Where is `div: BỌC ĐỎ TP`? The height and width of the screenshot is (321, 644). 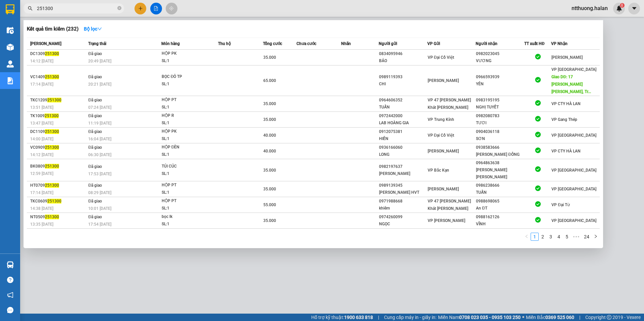
div: BỌC ĐỎ TP is located at coordinates (187, 77).